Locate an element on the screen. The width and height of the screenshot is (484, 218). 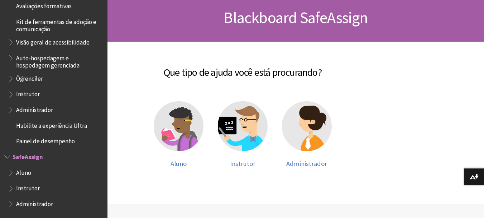
span: Habilite a experiência Ultra is located at coordinates (52, 124).